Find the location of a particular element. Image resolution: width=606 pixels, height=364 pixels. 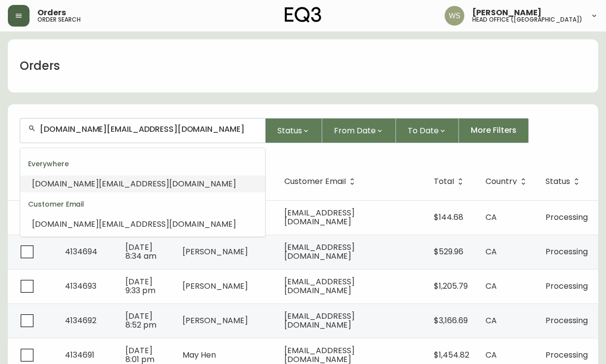

button: To Date is located at coordinates (427, 130).